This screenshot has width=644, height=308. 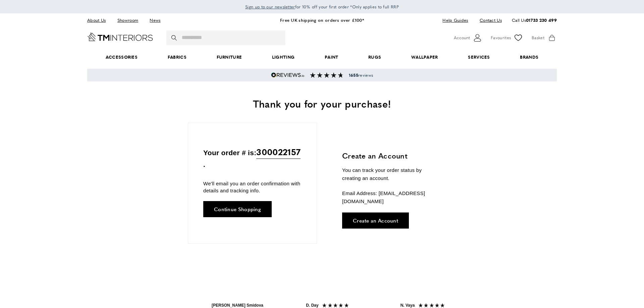 What do you see at coordinates (177, 57) in the screenshot?
I see `a: Fabrics` at bounding box center [177, 57].